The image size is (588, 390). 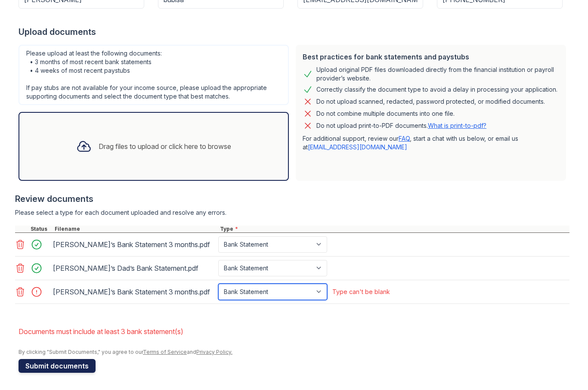 What do you see at coordinates (294, 352) in the screenshot?
I see `div: By clicking "Submit Documents," you agree to our and` at bounding box center [294, 352].